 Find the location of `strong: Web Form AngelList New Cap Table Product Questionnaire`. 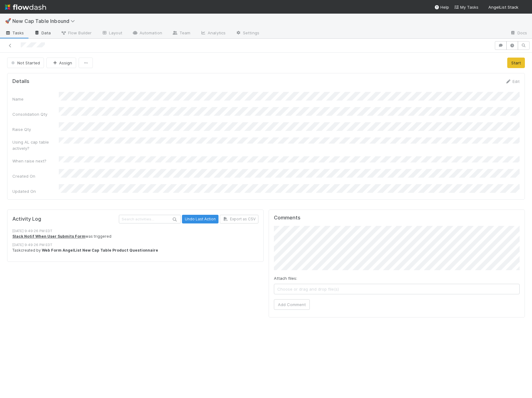

strong: Web Form AngelList New Cap Table Product Questionnaire is located at coordinates (100, 251).